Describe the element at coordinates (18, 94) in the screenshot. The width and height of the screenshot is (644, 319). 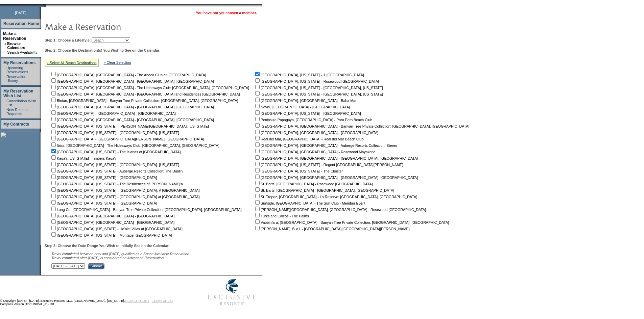
I see `a: My Reservation Wish List` at that location.